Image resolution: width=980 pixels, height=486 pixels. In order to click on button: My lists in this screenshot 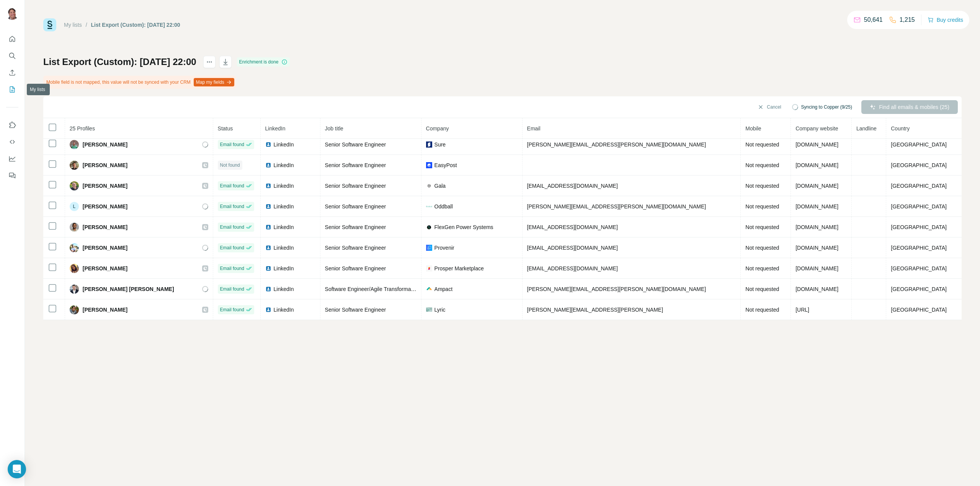, I will do `click(12, 89)`.